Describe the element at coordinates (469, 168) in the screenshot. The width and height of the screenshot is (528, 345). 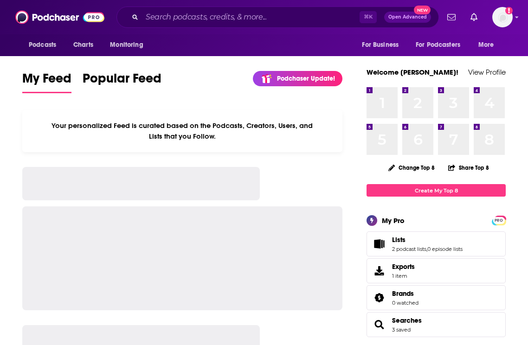
I see `button: Share Top 8` at that location.